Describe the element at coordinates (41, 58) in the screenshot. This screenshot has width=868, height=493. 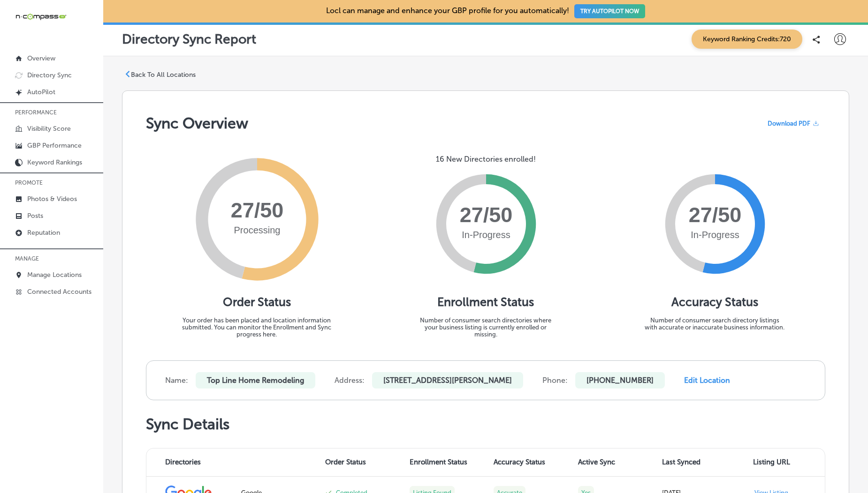
I see `p: Overview` at that location.